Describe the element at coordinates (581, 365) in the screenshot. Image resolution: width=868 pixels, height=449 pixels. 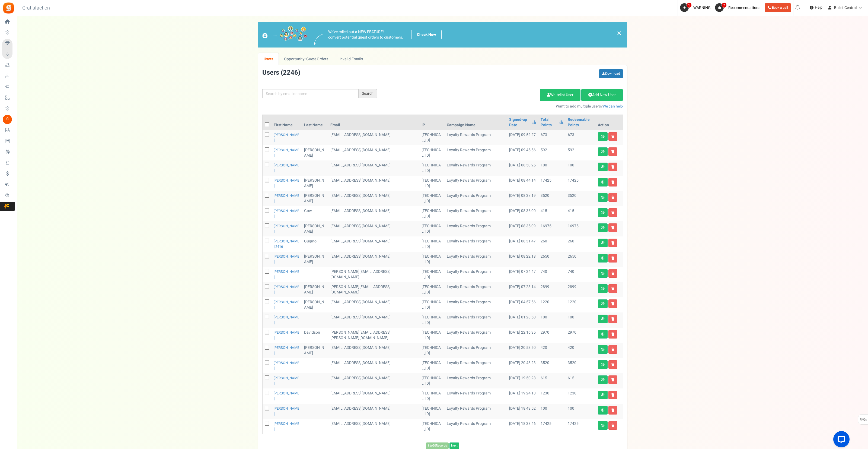
I see `td: 3520` at that location.